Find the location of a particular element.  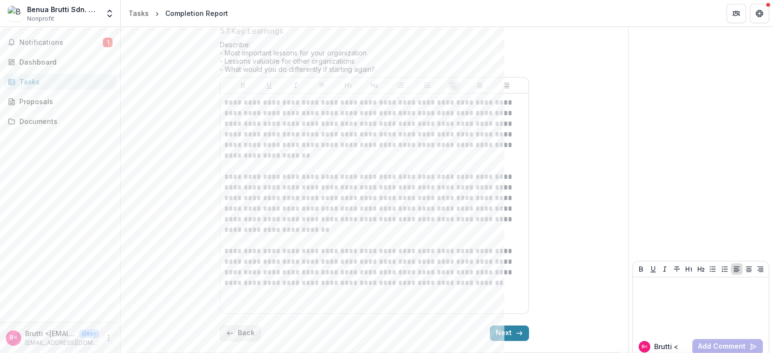

img: Benua Brutti Sdn. Bhd. is located at coordinates (15, 14).